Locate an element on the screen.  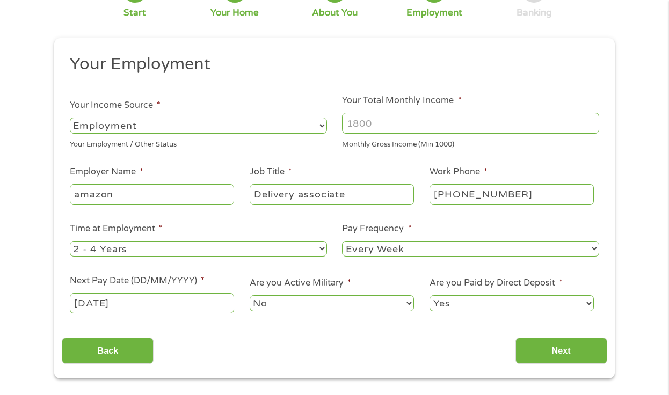
div: Monthly Gross Income (Min 1000) is located at coordinates (470, 142).